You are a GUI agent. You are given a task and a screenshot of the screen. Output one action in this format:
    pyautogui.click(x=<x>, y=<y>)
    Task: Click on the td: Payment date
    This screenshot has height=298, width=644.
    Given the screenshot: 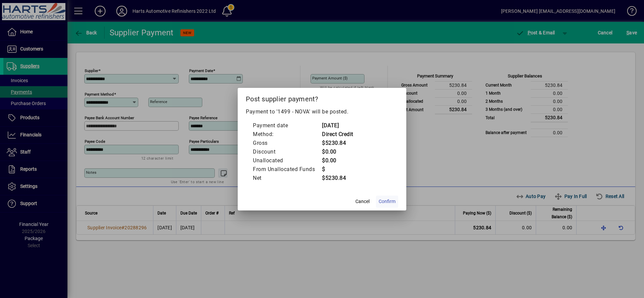 What is the action you would take?
    pyautogui.click(x=287, y=126)
    